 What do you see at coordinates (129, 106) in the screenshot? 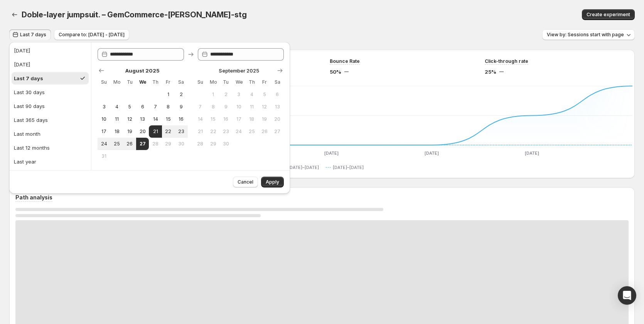
I see `button: Tuesday August 5 2025` at bounding box center [129, 106].